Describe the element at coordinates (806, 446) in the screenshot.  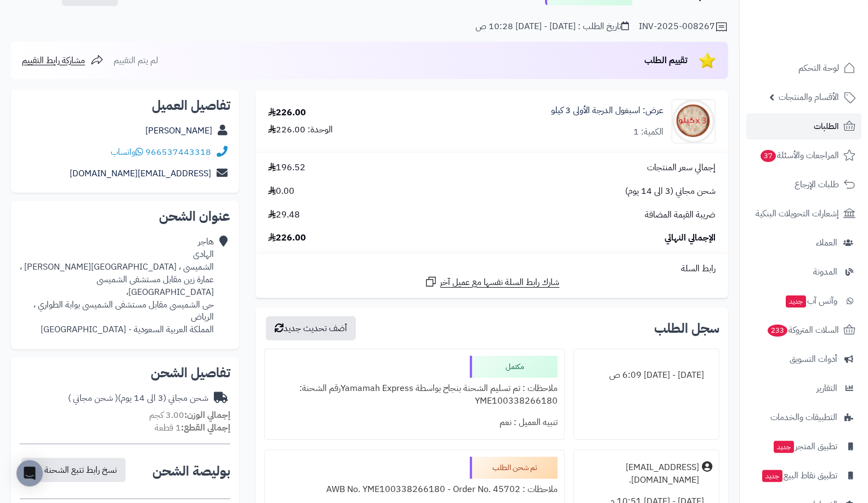
I see `span: تطبيق المتجر` at that location.